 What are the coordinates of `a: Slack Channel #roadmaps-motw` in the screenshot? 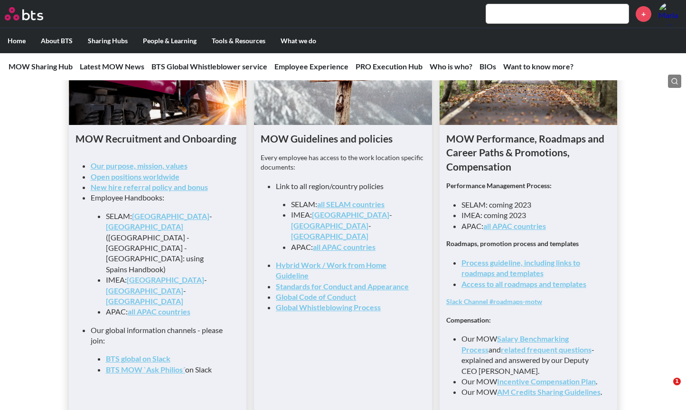 It's located at (494, 301).